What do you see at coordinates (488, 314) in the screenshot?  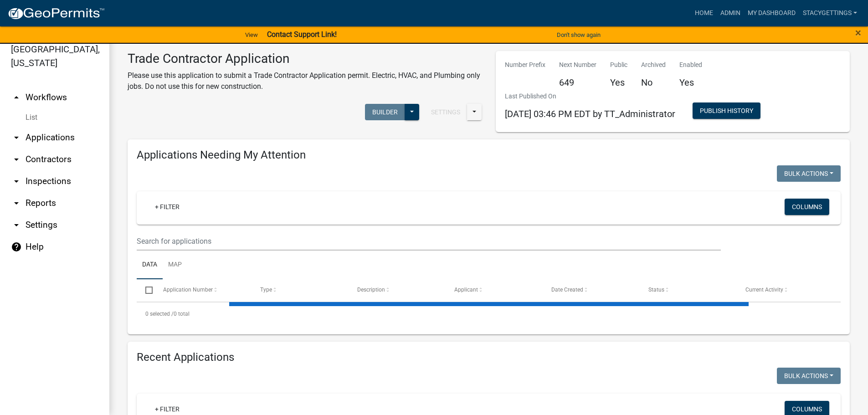 I see `div: 0 total` at bounding box center [488, 314].